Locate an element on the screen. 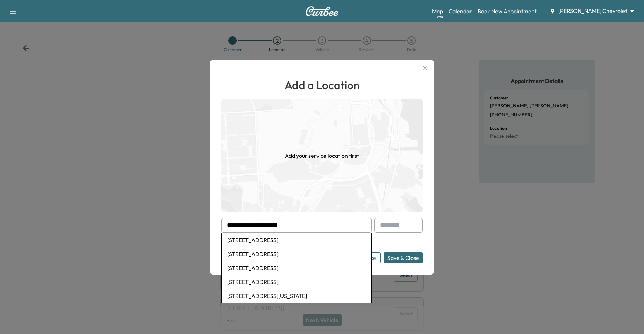 This screenshot has width=644, height=334. a: Calendar is located at coordinates (460, 11).